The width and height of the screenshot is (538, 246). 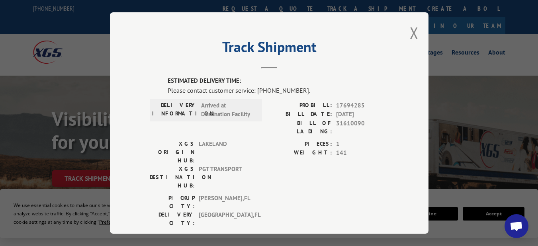 I want to click on label: BILL OF LADING:, so click(x=301, y=127).